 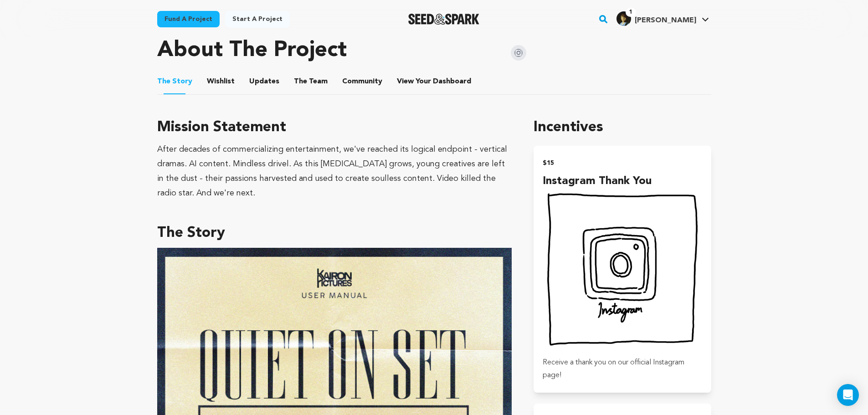 What do you see at coordinates (622, 369) in the screenshot?
I see `p: Receive a thank you on our official Instagram page!` at bounding box center [622, 369].